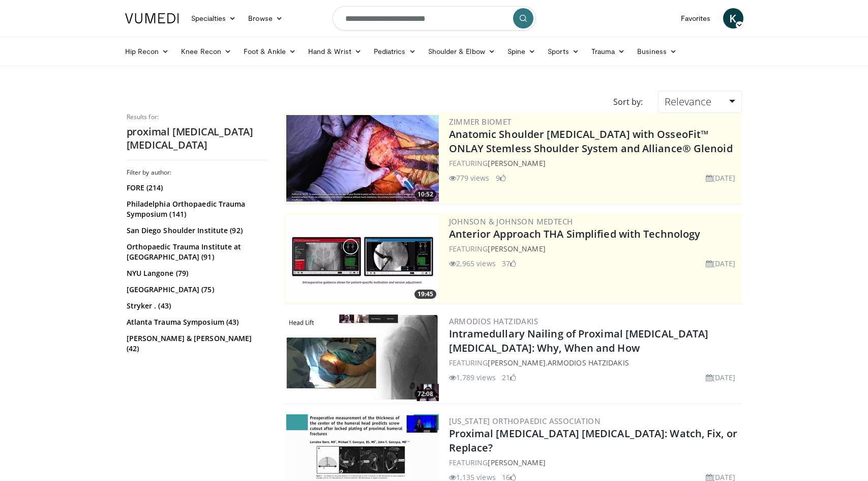 This screenshot has width=868, height=481. What do you see at coordinates (696, 18) in the screenshot?
I see `a: Favorites` at bounding box center [696, 18].